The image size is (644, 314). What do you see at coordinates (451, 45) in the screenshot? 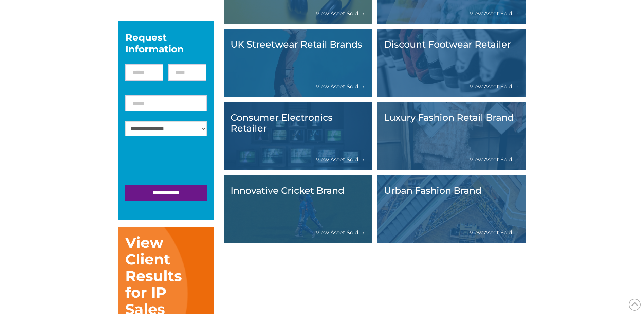
I see `h3: Discount Footwear Retailer` at bounding box center [451, 45].